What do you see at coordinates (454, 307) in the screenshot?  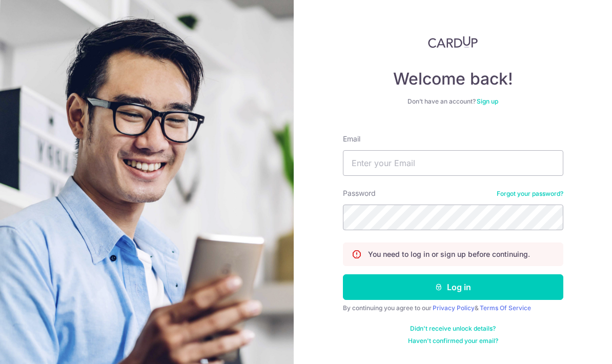 I see `a: Privacy Policy` at bounding box center [454, 307].